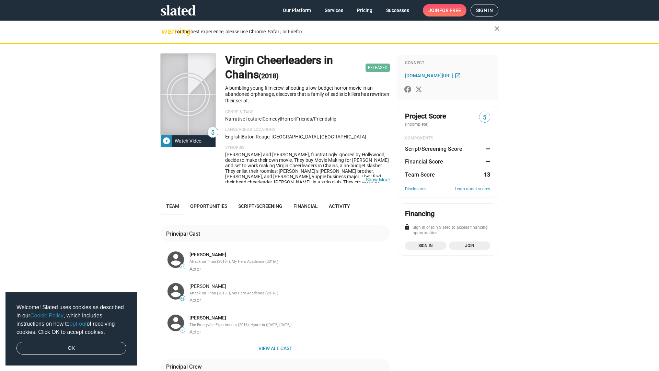  I want to click on dt: Script/Screening Score, so click(434, 149).